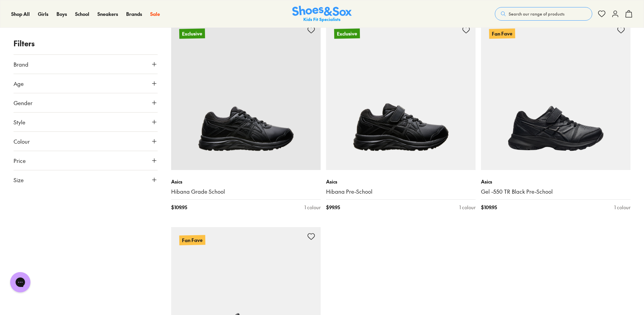 The height and width of the screenshot is (315, 644). What do you see at coordinates (543, 14) in the screenshot?
I see `button: Search our range of products` at bounding box center [543, 14].